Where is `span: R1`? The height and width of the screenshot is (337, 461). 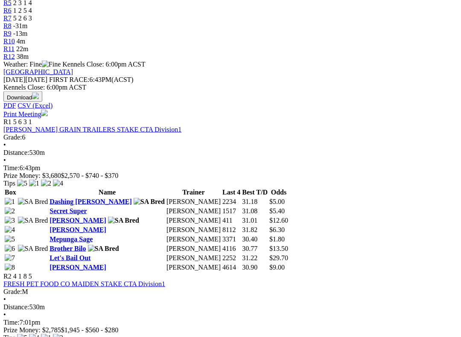
span: R1 is located at coordinates (7, 122).